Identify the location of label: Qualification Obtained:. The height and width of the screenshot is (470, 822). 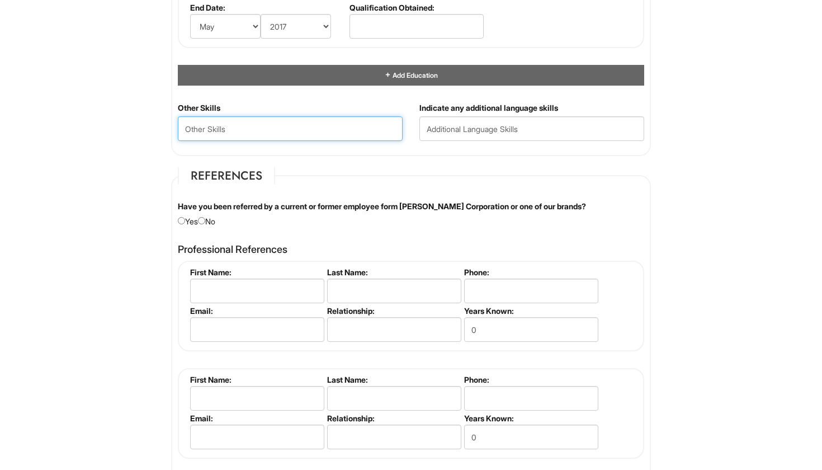
(415, 7).